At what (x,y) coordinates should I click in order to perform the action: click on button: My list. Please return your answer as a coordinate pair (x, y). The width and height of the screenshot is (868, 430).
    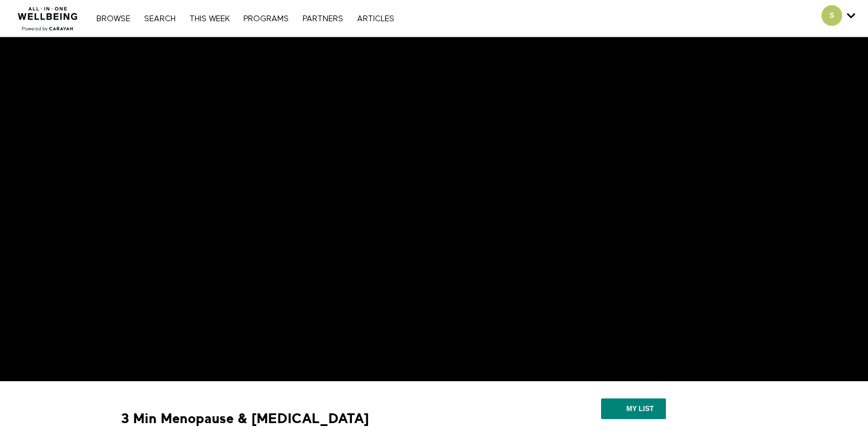
    Looking at the image, I should click on (633, 409).